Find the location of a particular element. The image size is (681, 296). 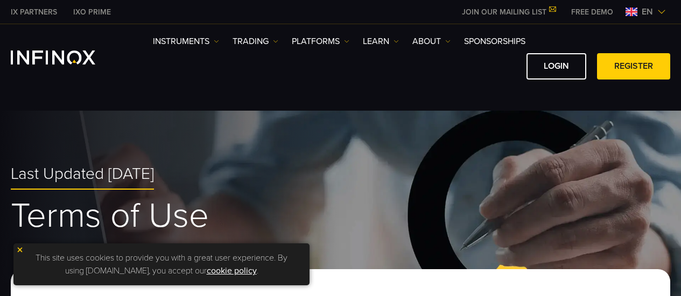

h1: Terms of Use is located at coordinates (340, 216).